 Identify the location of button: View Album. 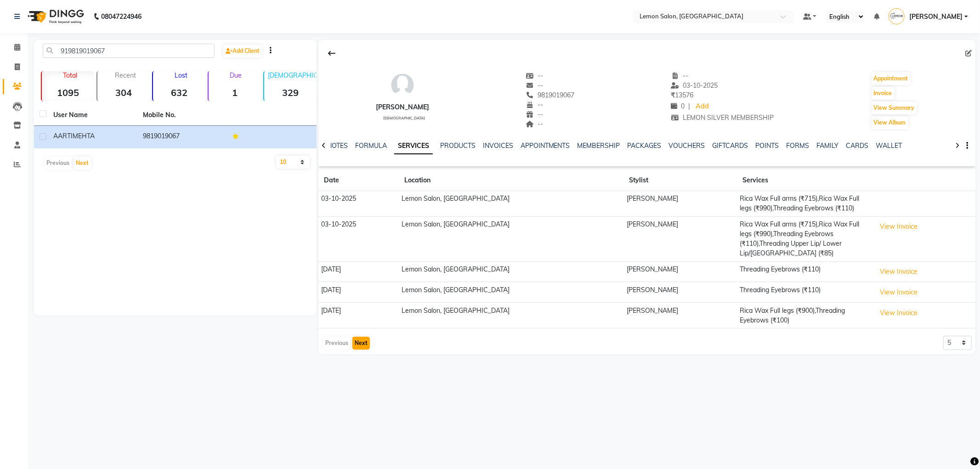
(890, 123).